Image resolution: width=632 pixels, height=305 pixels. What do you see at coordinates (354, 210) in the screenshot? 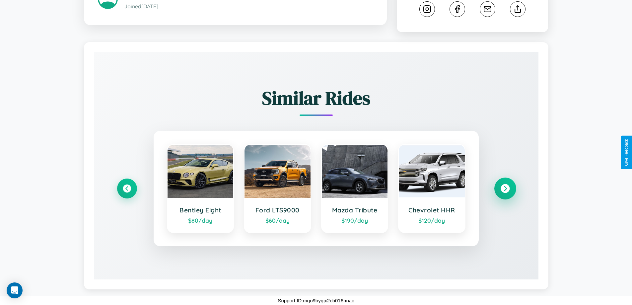
I see `h3: Mazda Tribute` at bounding box center [354, 210].